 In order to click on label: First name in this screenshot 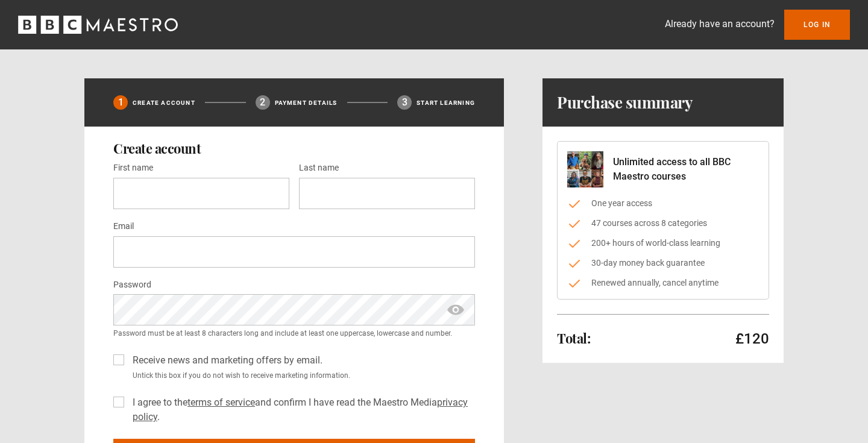, I will do `click(133, 168)`.